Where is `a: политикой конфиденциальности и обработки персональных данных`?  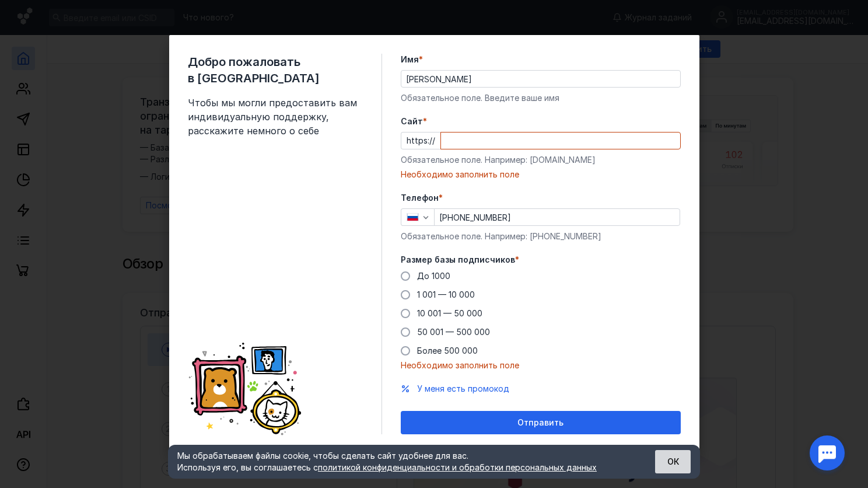
a: политикой конфиденциальности и обработки персональных данных is located at coordinates (458, 467).